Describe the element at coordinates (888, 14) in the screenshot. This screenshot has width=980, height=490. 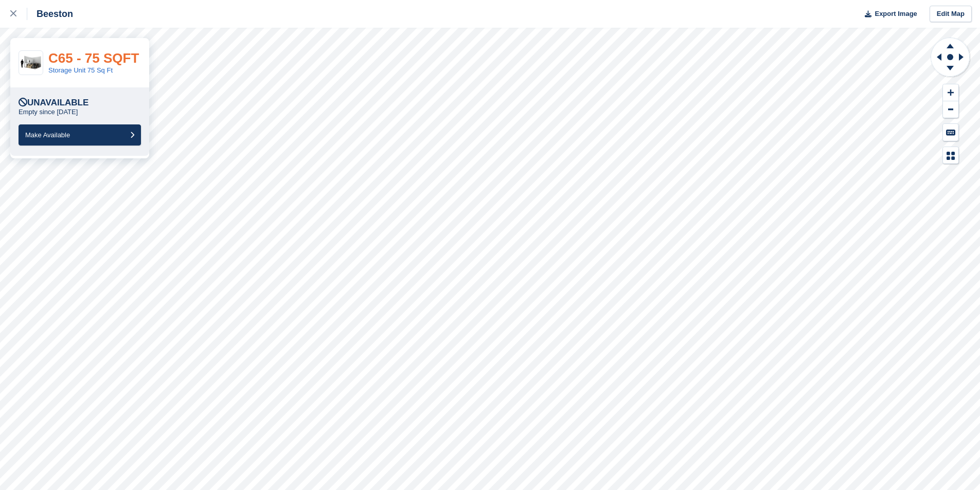
I see `button: Export Image` at that location.